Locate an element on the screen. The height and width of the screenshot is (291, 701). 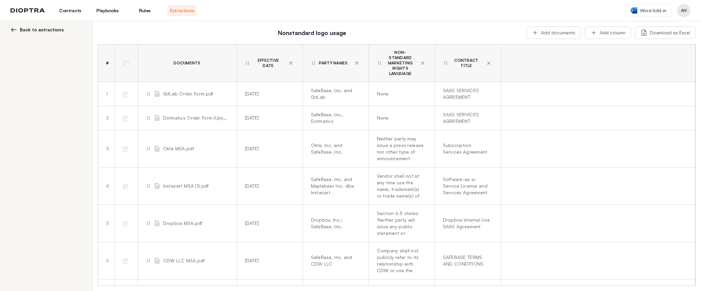
span: Instacart MSA (1).pdf is located at coordinates (186, 186).